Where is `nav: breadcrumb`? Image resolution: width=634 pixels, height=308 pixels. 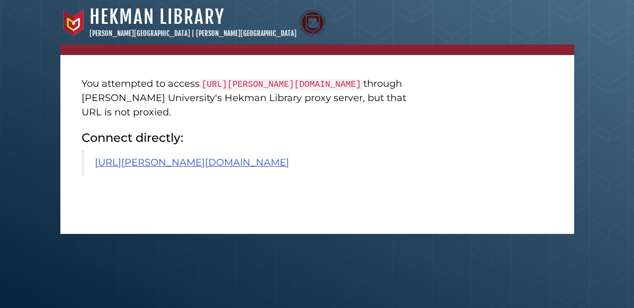 nav: breadcrumb is located at coordinates (318, 50).